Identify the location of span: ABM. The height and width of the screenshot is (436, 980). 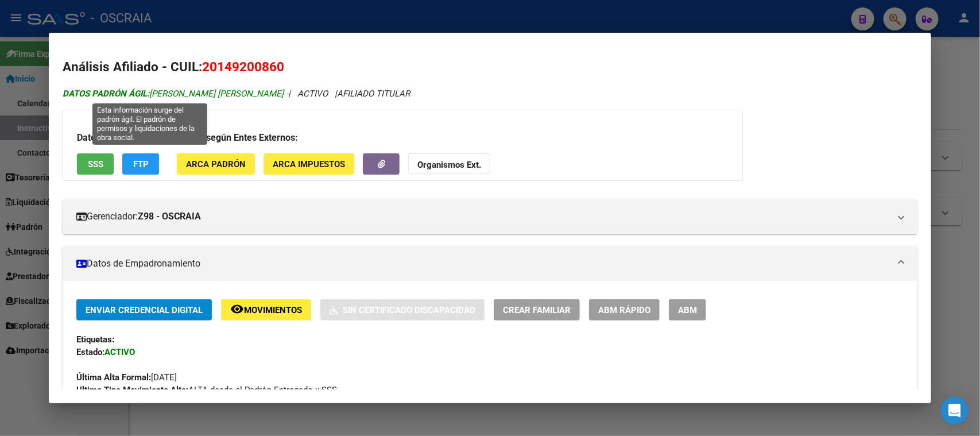
(687, 310).